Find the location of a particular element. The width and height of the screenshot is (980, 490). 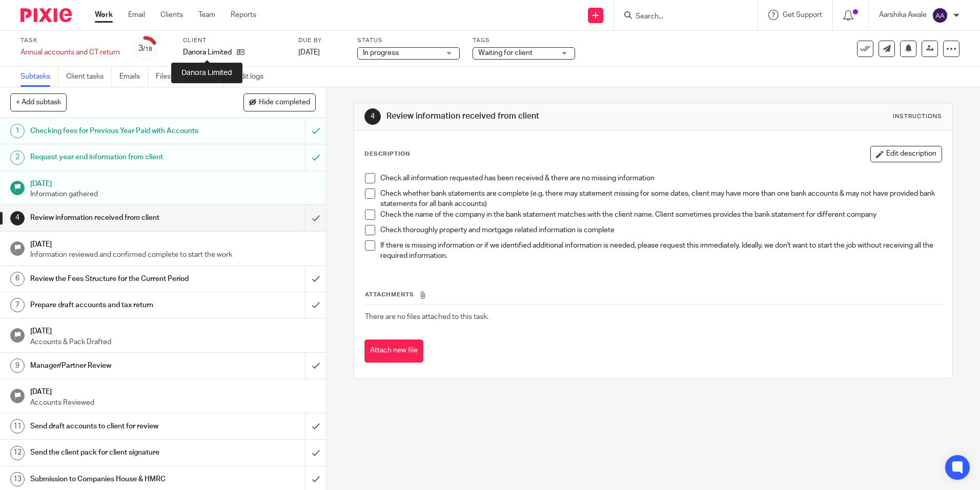

div: 3 is located at coordinates (145, 48).